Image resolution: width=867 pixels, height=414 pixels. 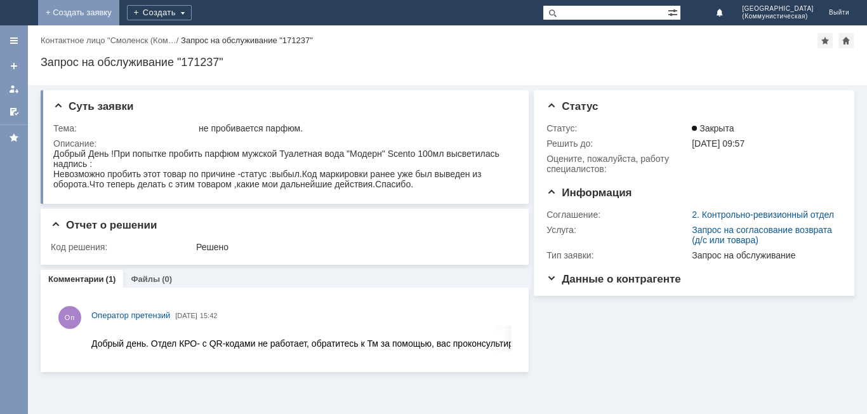 I want to click on a: Запрос на согласование возврата (д/с или товара), so click(x=761, y=235).